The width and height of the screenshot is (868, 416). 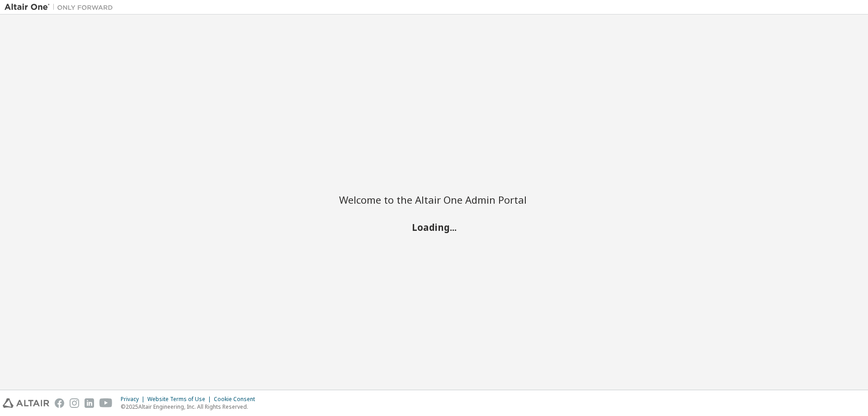 What do you see at coordinates (106, 403) in the screenshot?
I see `img: youtube.svg` at bounding box center [106, 403].